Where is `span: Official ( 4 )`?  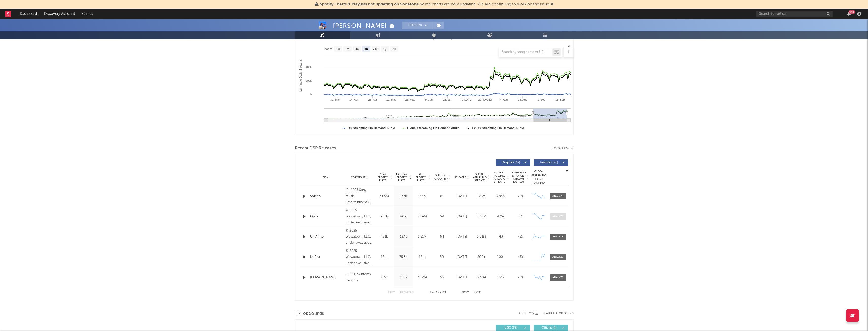
span: Official ( 4 ) is located at coordinates (549, 328).